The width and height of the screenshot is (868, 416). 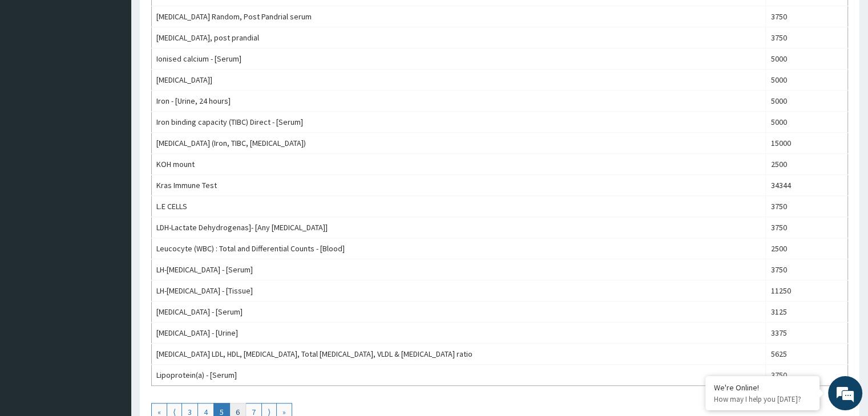 I want to click on td: 3125, so click(x=807, y=312).